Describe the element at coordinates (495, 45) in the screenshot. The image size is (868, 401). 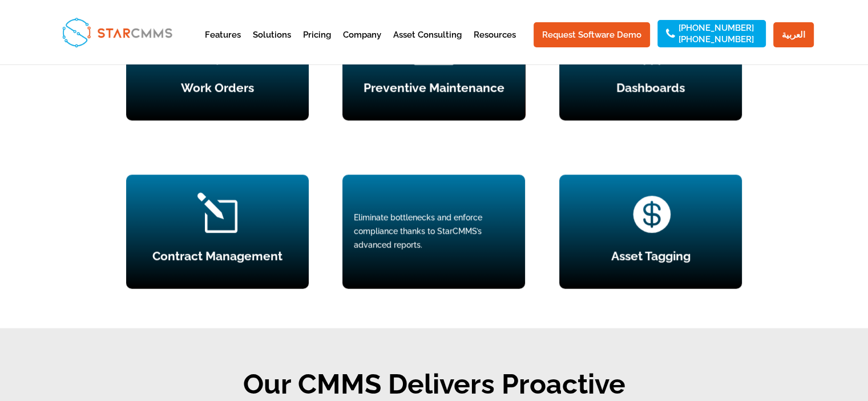
I see `a: Resources` at that location.